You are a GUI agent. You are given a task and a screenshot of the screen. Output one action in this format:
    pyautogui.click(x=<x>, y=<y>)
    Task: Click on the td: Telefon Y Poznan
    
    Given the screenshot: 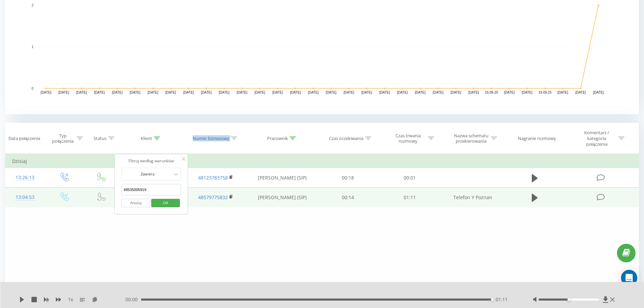 What is the action you would take?
    pyautogui.click(x=473, y=197)
    